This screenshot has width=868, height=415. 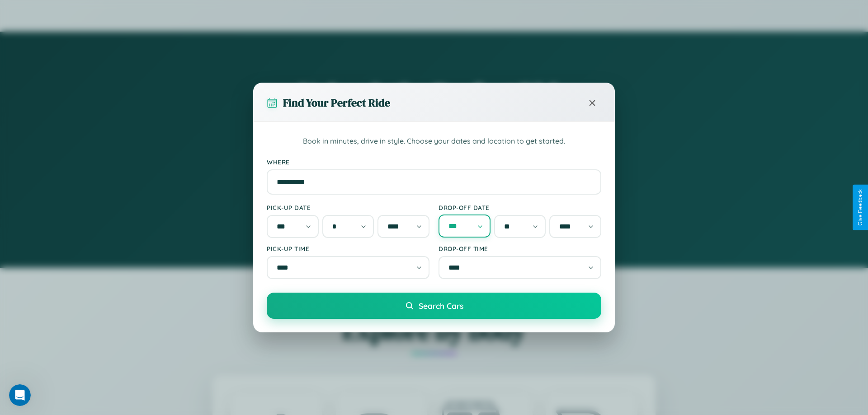 What do you see at coordinates (348, 208) in the screenshot?
I see `label: Pick-up Date` at bounding box center [348, 208].